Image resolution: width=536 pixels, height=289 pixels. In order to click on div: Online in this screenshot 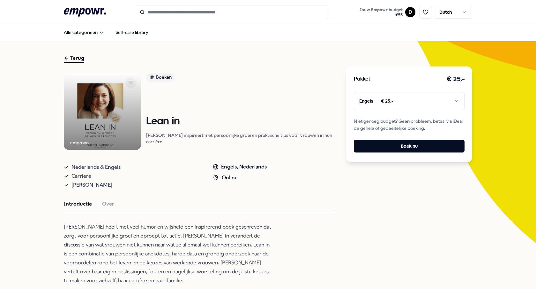, I will do `click(240, 177)`.